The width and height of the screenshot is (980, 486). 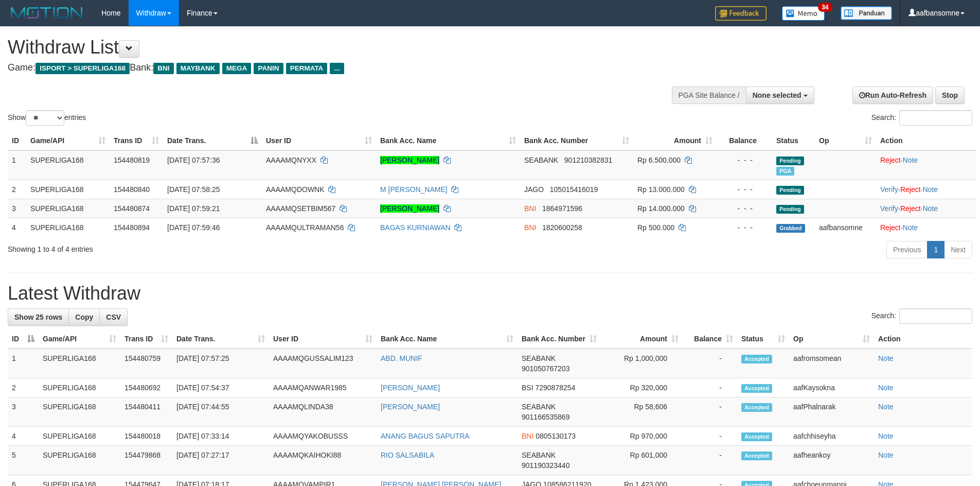 What do you see at coordinates (763, 339) in the screenshot?
I see `th: Status: activate to sort column ascending` at bounding box center [763, 339].